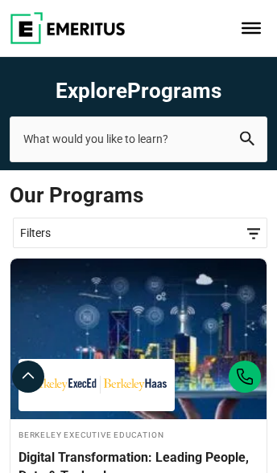 Image resolution: width=277 pixels, height=473 pixels. What do you see at coordinates (96, 385) in the screenshot?
I see `img: Berkeley Executive Education` at bounding box center [96, 385].